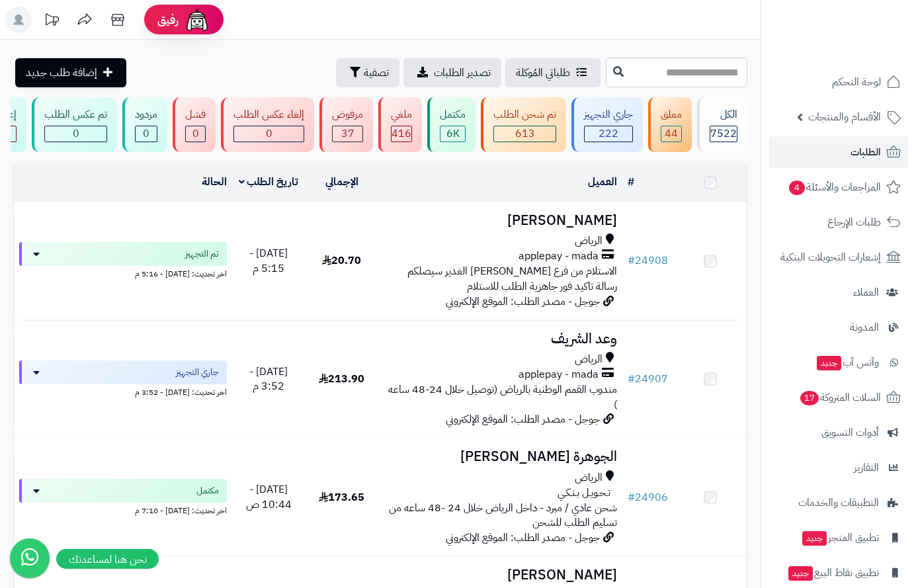 Image resolution: width=916 pixels, height=588 pixels. What do you see at coordinates (342, 182) in the screenshot?
I see `a: الإجمالي` at bounding box center [342, 182].